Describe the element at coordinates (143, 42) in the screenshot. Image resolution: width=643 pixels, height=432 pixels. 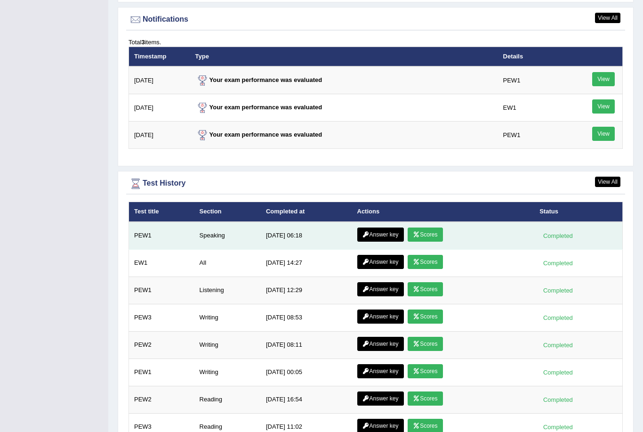
I see `b: 3` at that location.